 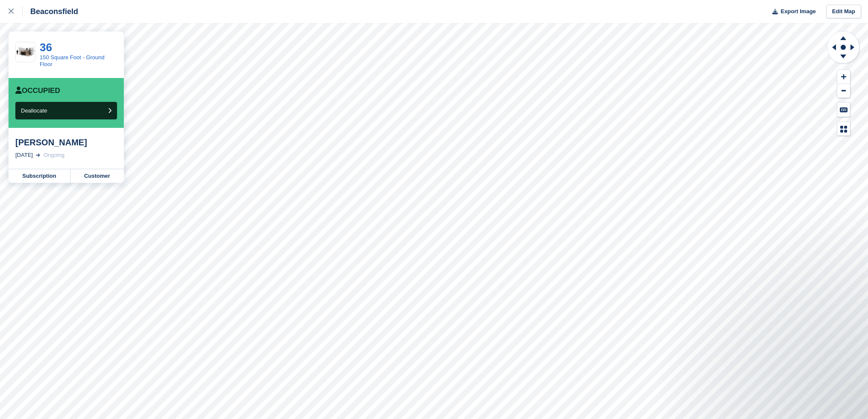 I want to click on a: 36, so click(x=46, y=47).